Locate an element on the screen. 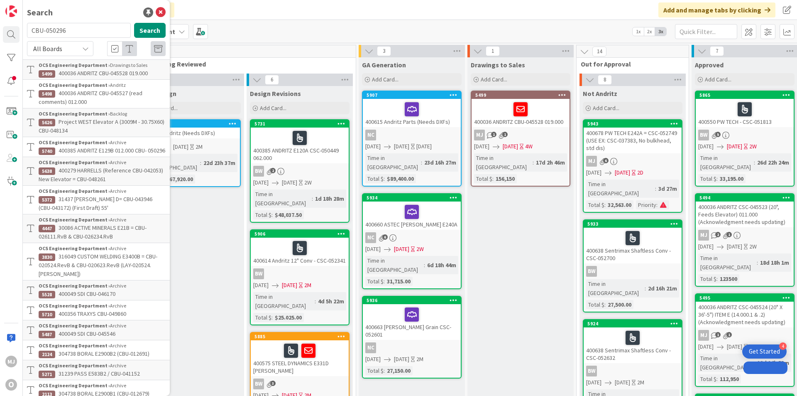 Image resolution: width=797 pixels, height=396 pixels. span: 31239 PASS E583B2 / CBU-041152 is located at coordinates (99, 373).